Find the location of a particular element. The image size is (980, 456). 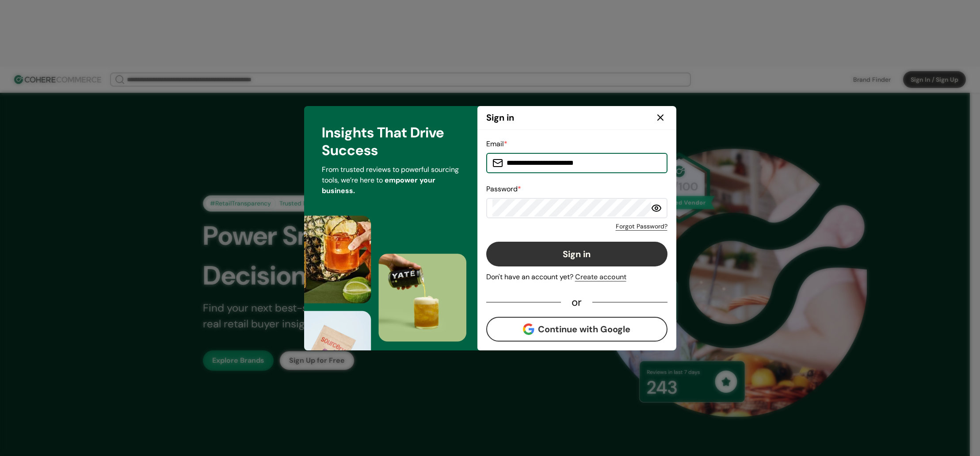

h3: Insights That Drive Success is located at coordinates (391, 141).